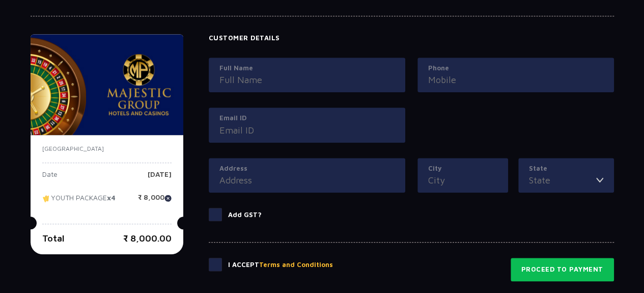 Image resolution: width=644 pixels, height=293 pixels. I want to click on p: I Accept, so click(281, 265).